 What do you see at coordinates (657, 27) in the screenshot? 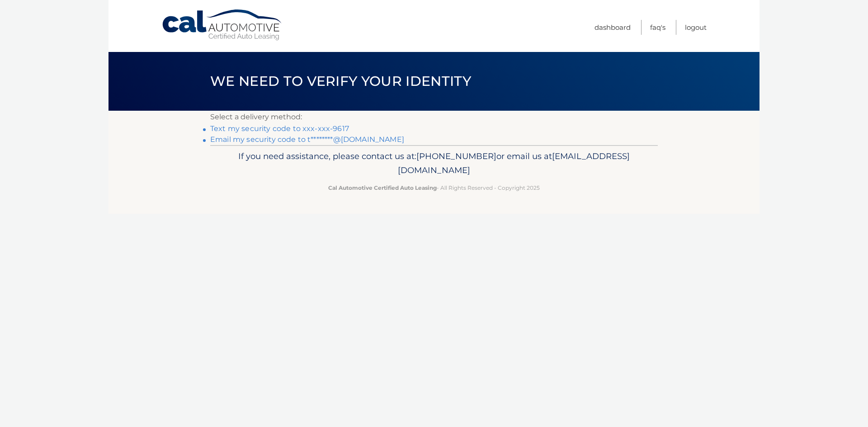
I see `a: FAQ's` at bounding box center [657, 27].